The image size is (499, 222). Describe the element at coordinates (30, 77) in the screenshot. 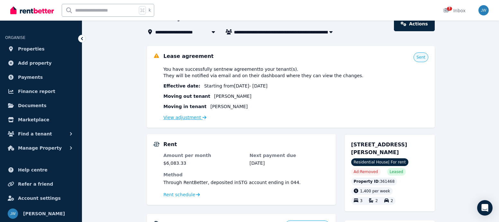

I see `span: Payments` at that location.